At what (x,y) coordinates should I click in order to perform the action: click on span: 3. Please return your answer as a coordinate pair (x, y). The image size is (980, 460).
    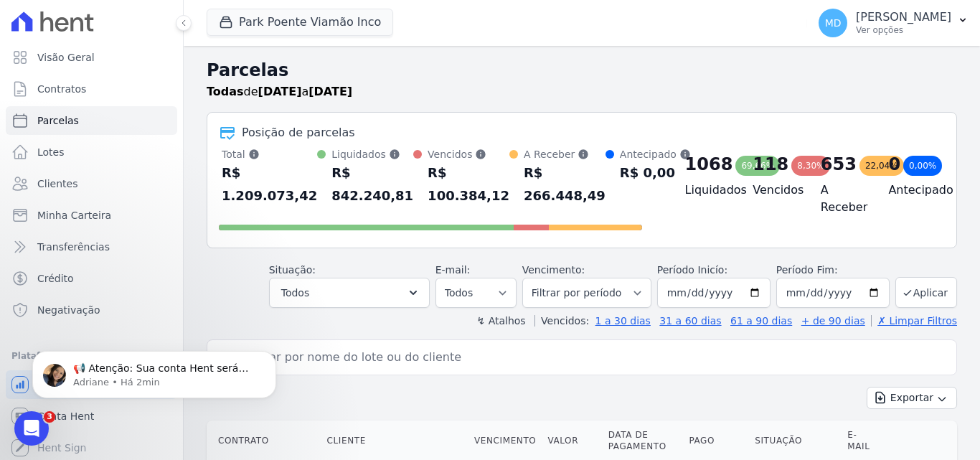
    Looking at the image, I should click on (49, 417).